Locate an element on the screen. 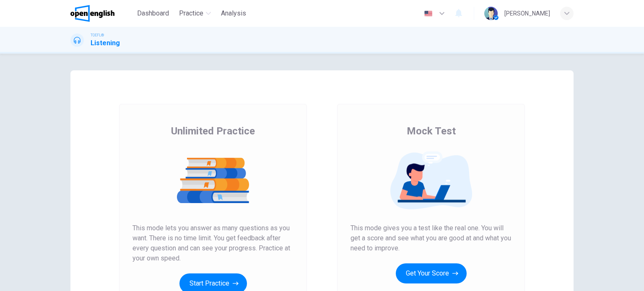  img: OpenEnglish logo is located at coordinates (92, 13).